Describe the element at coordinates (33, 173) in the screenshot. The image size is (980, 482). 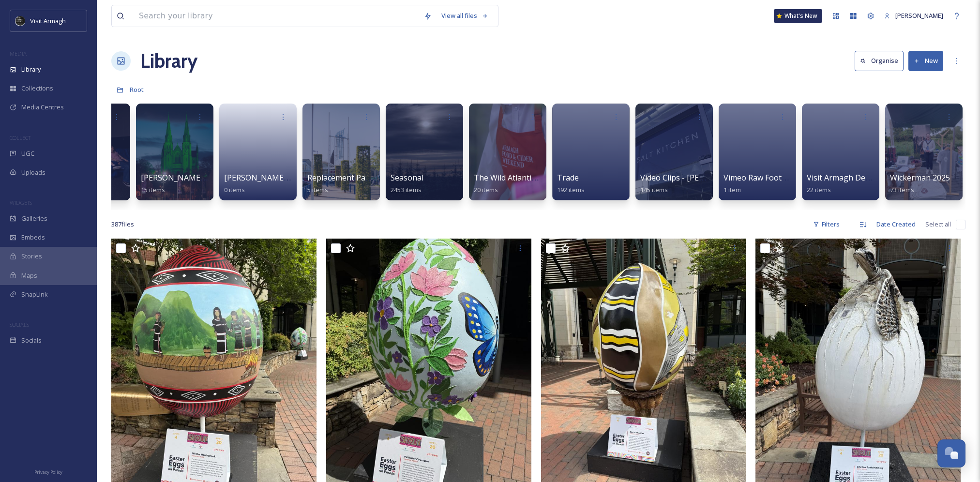
I see `span: Uploads` at that location.